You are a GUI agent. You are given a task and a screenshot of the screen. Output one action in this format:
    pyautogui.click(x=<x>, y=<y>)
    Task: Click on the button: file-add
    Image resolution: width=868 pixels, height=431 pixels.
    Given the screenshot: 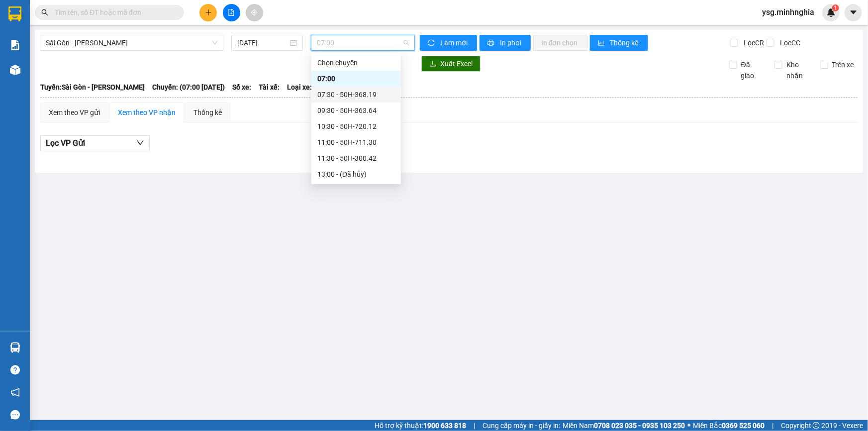 What is the action you would take?
    pyautogui.click(x=232, y=12)
    